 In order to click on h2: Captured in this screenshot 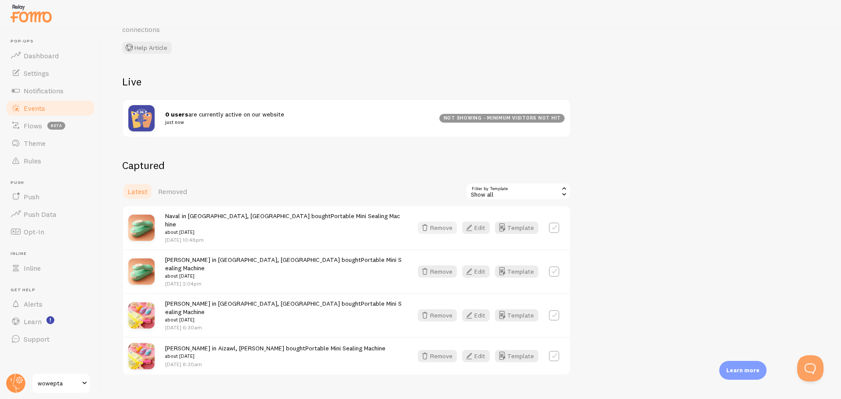, I will do `click(346, 165)`.